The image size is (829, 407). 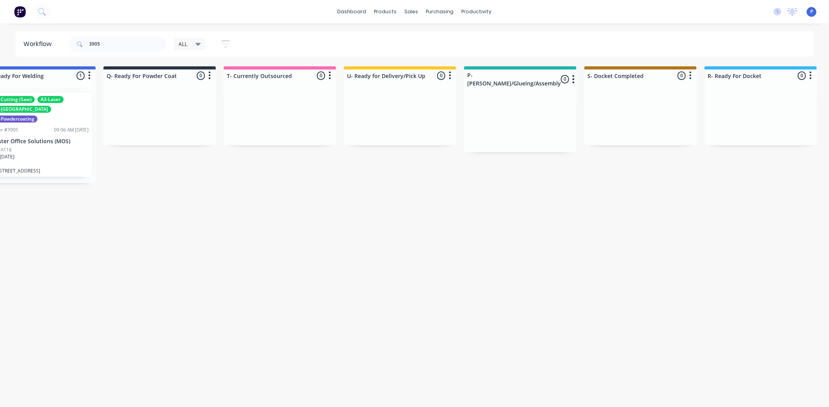 What do you see at coordinates (440, 12) in the screenshot?
I see `div: purchasing` at bounding box center [440, 12].